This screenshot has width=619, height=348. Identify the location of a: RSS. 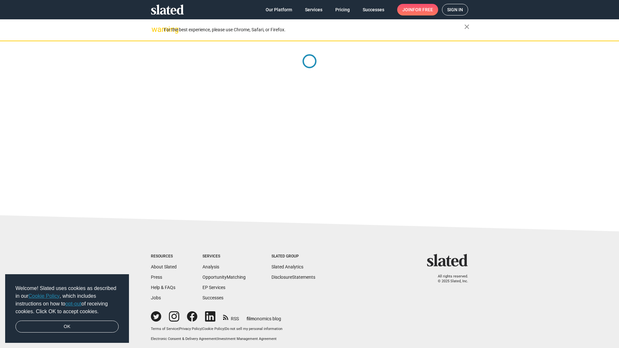
(231, 317).